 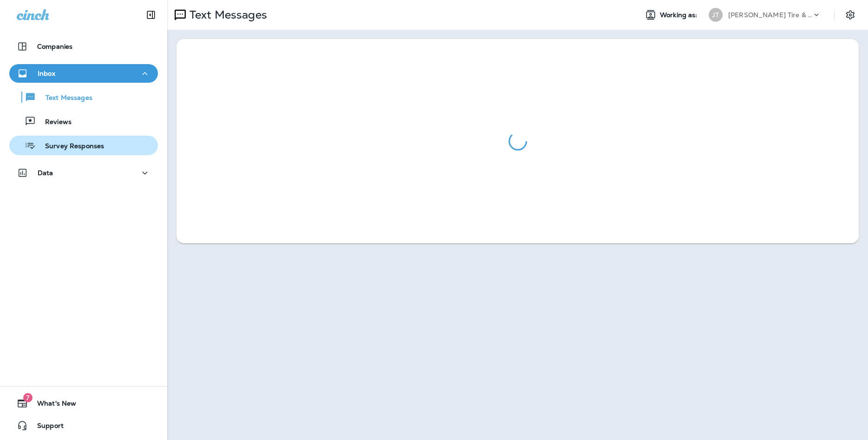 I want to click on button: Text Messages, so click(x=83, y=97).